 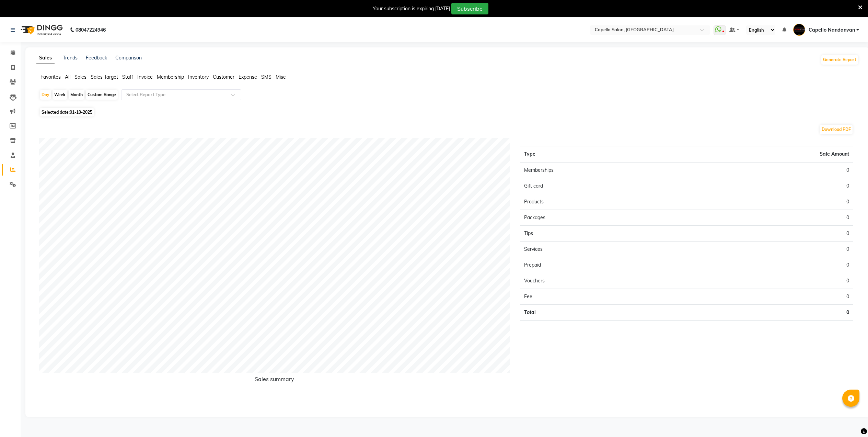 I want to click on button: Download PDF, so click(x=836, y=130).